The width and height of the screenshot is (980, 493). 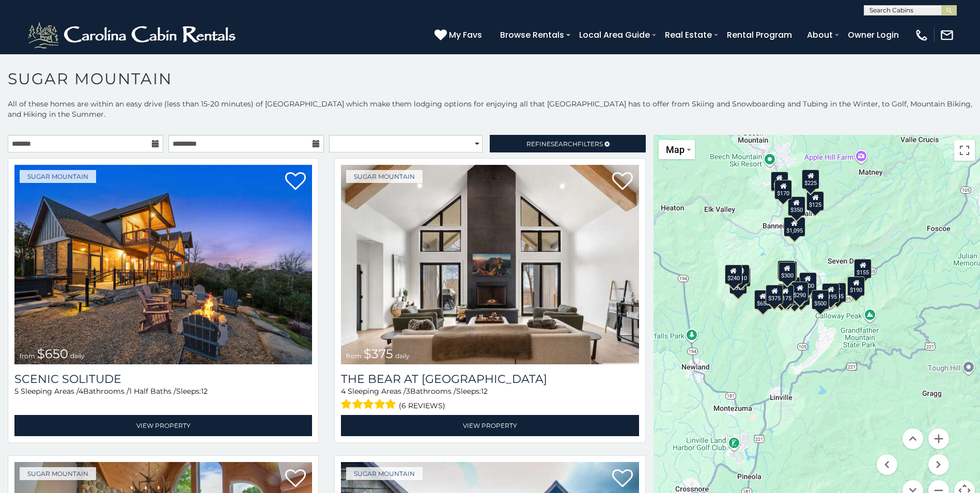 What do you see at coordinates (831, 293) in the screenshot?
I see `div: $195` at bounding box center [831, 293].